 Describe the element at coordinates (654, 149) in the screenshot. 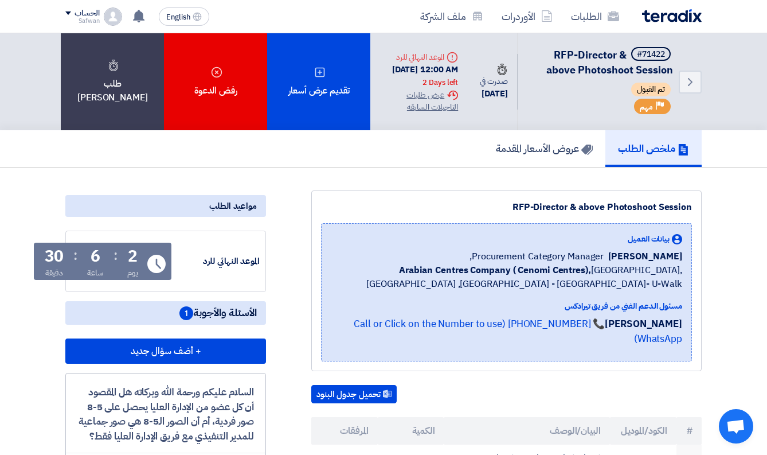

I see `a: ملخص الطلب` at that location.